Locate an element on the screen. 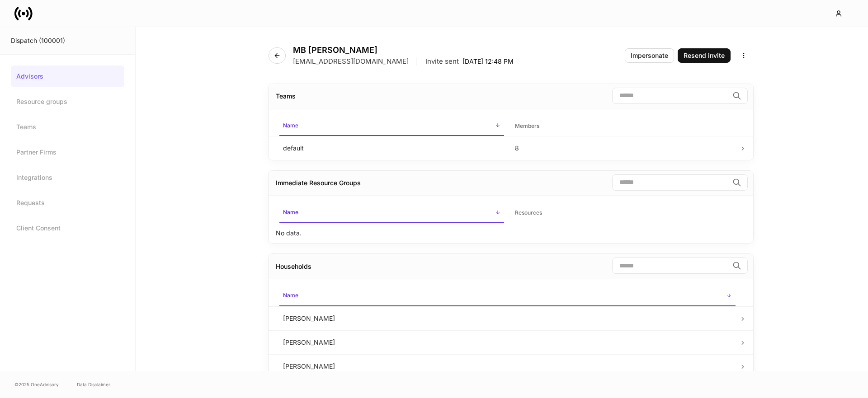 This screenshot has height=398, width=868. td: 8 is located at coordinates (623, 148).